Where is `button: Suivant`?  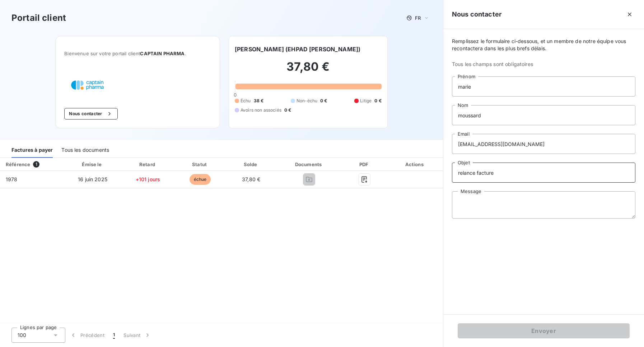
button: Suivant is located at coordinates (137, 335).